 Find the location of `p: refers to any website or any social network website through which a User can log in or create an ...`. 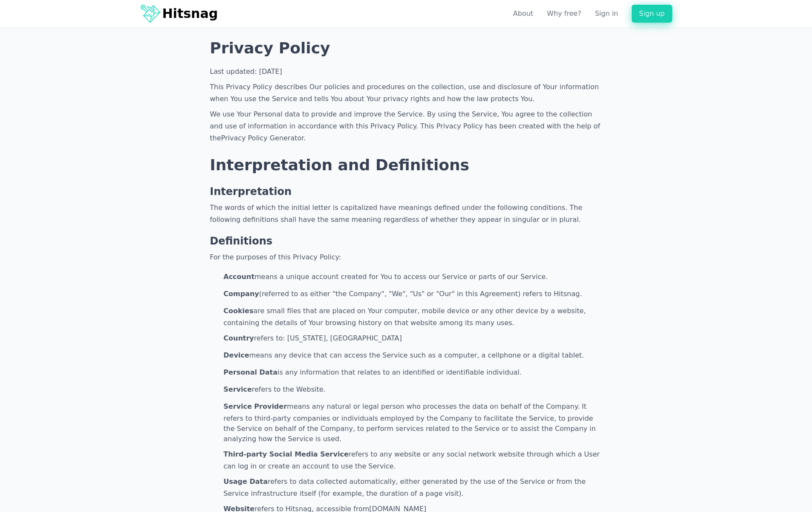

p: refers to any website or any social network website through which a User can log in or create an ... is located at coordinates (413, 460).